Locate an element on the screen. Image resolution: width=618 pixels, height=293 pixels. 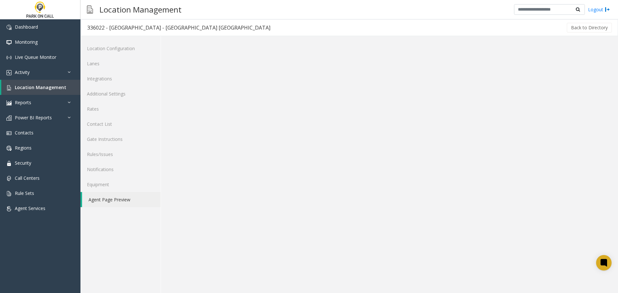
span: Live Queue Monitor is located at coordinates (35, 57).